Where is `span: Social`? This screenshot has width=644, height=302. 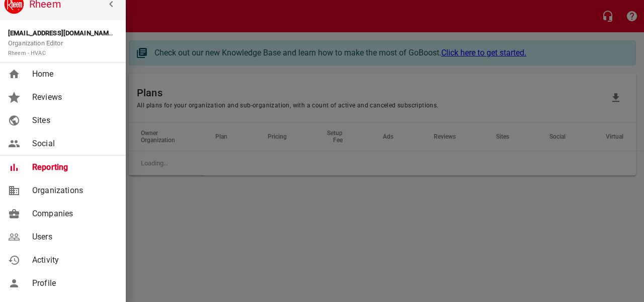
span: Social is located at coordinates (73, 144).